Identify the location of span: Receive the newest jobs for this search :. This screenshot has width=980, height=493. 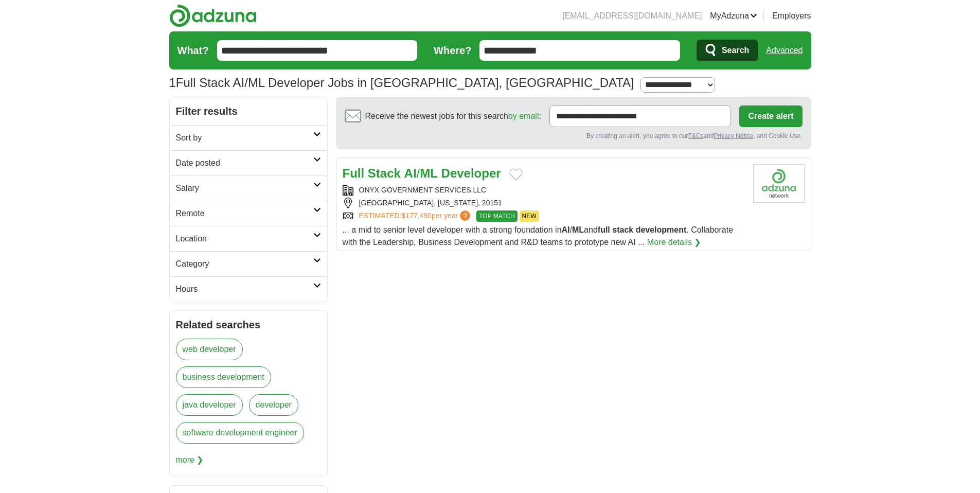
(453, 116).